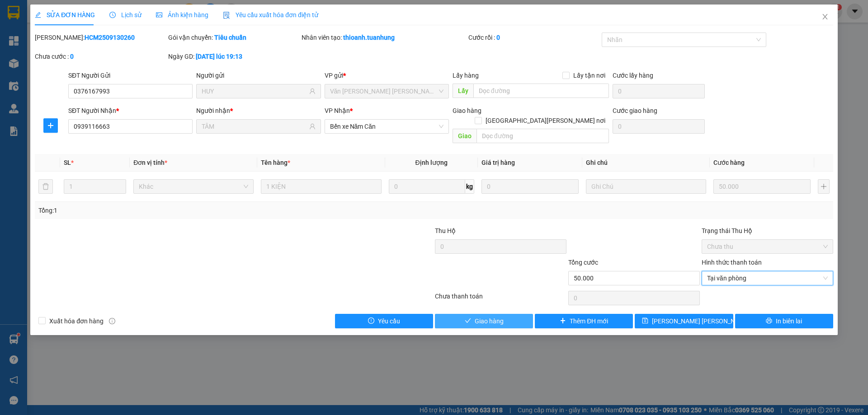  What do you see at coordinates (659, 91) in the screenshot?
I see `input: Cước lấy hàng` at bounding box center [659, 91].